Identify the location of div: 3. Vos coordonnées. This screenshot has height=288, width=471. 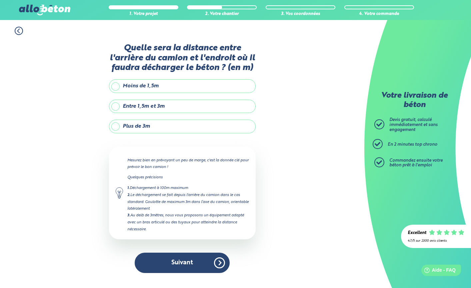
(300, 14).